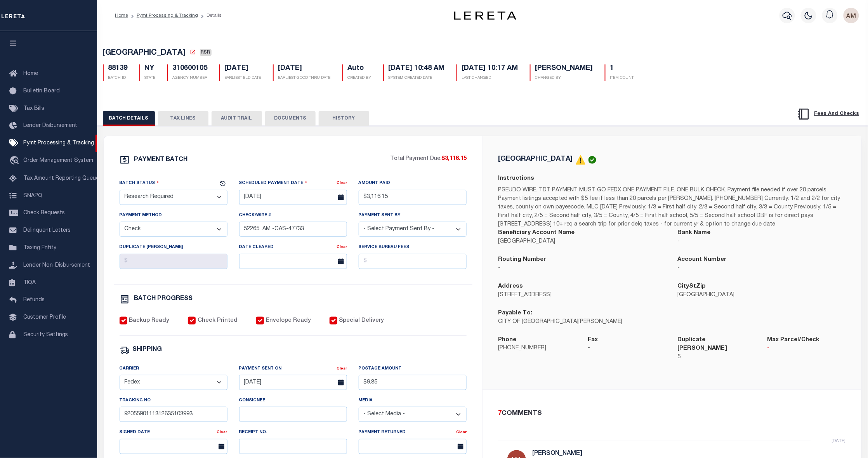  Describe the element at coordinates (260, 369) in the screenshot. I see `label: Payment Sent On` at that location.